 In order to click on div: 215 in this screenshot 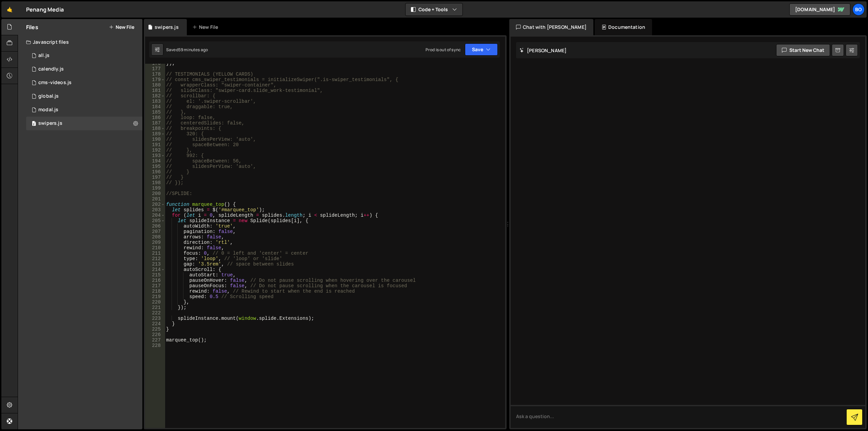, I will do `click(155, 275)`.